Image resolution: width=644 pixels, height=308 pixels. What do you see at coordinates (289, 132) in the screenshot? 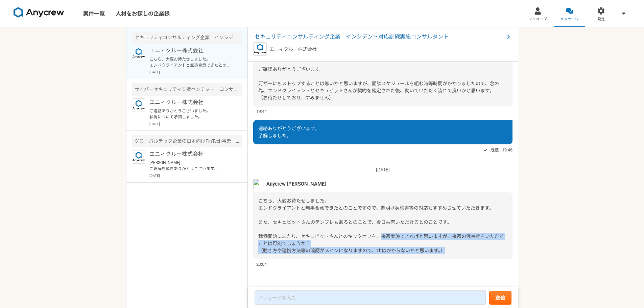
I see `span: 連絡ありがとうございます。 了解しました。` at bounding box center [289, 132].